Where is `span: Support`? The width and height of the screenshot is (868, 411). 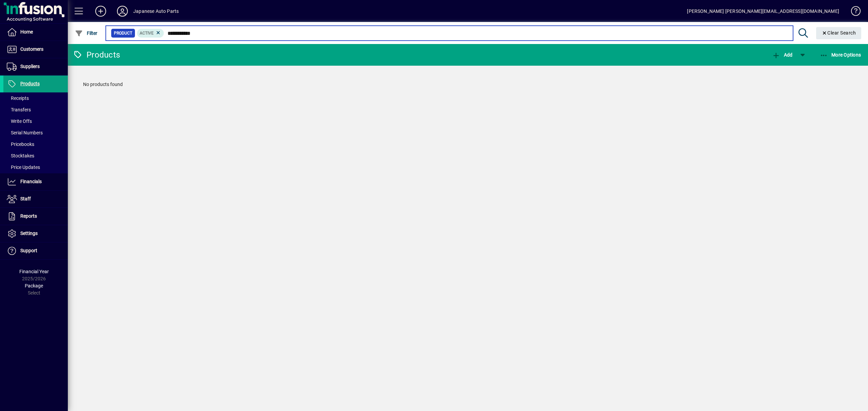
span: Support is located at coordinates (29, 250).